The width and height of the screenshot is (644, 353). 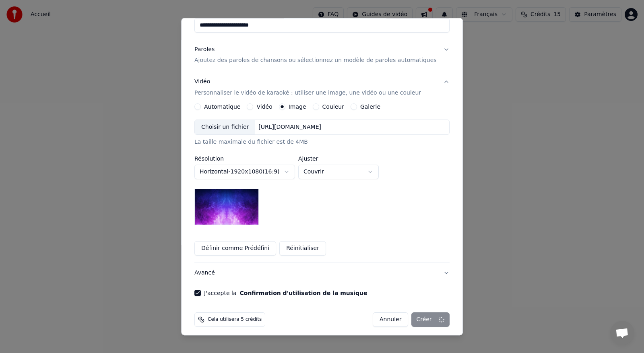 What do you see at coordinates (322, 142) in the screenshot?
I see `div: La taille maximale du fichier est de 4MB` at bounding box center [322, 142].